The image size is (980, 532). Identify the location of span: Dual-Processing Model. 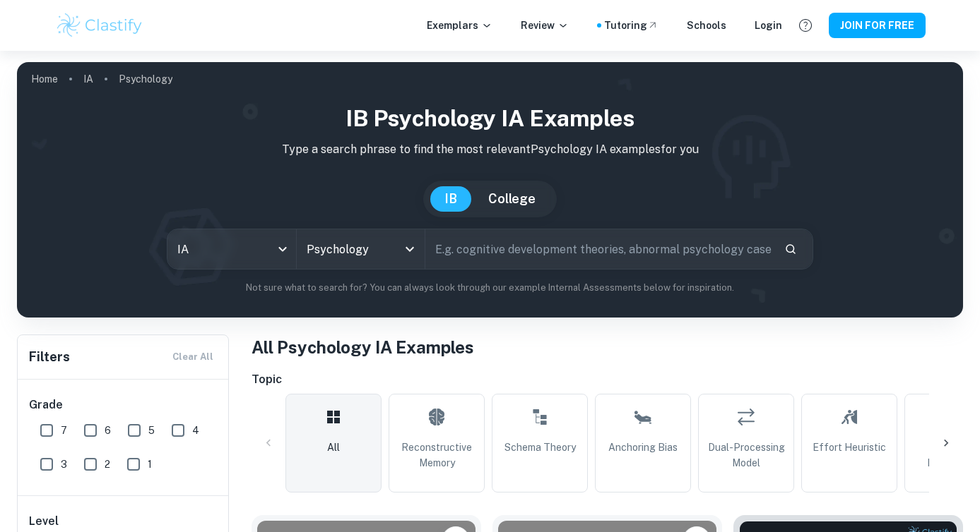
(746, 455).